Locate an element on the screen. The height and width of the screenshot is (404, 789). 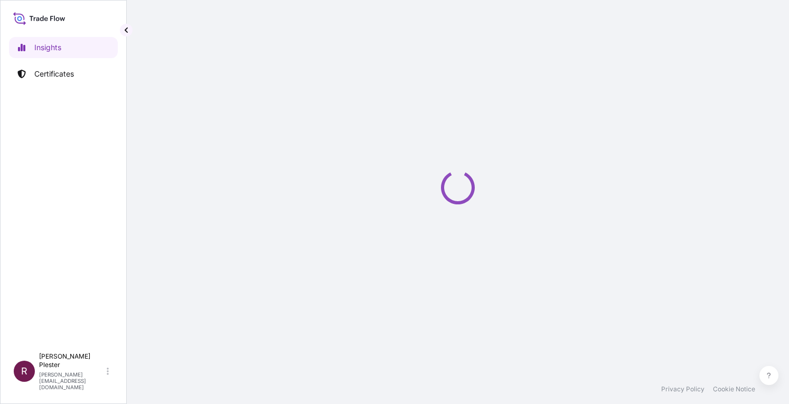
a: Privacy Policy is located at coordinates (683, 389).